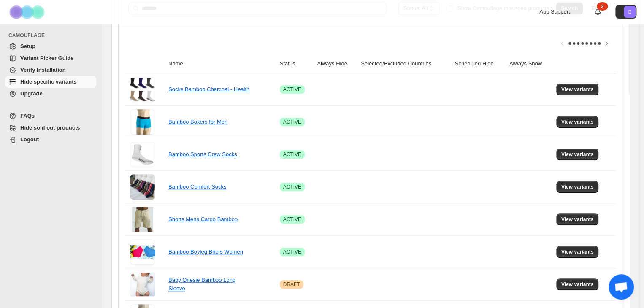  I want to click on a: Socks Bamboo Charcoal - Health, so click(209, 89).